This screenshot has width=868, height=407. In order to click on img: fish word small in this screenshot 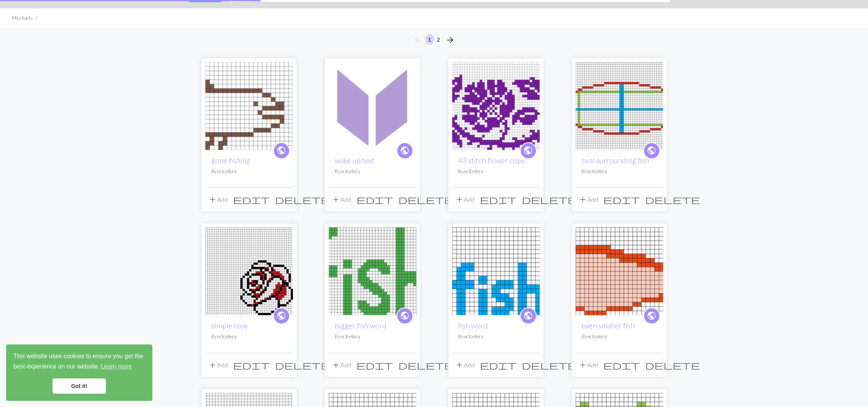, I will do `click(496, 271)`.